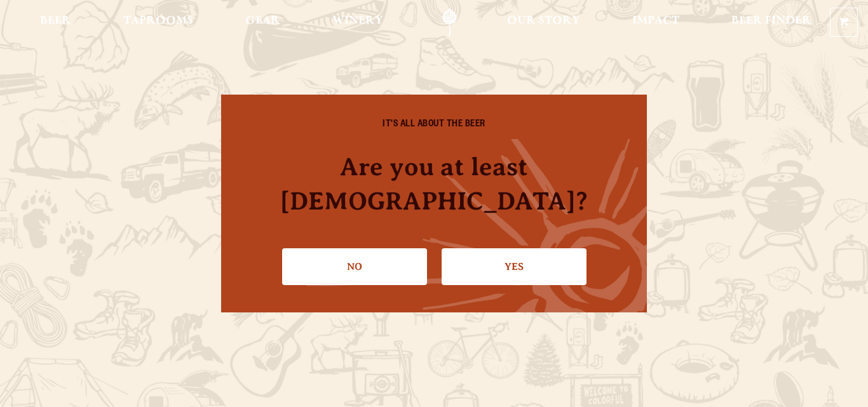 This screenshot has height=407, width=868. What do you see at coordinates (158, 22) in the screenshot?
I see `a: Taprooms` at bounding box center [158, 22].